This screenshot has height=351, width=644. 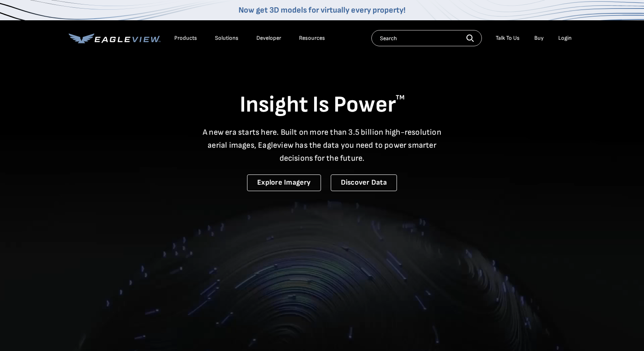 I want to click on div: Login, so click(x=565, y=38).